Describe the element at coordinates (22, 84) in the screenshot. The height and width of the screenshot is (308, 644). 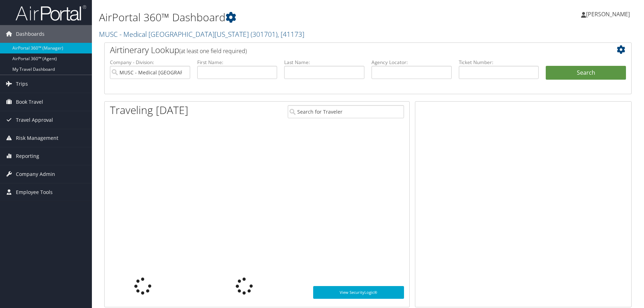
I see `span: Trips` at that location.